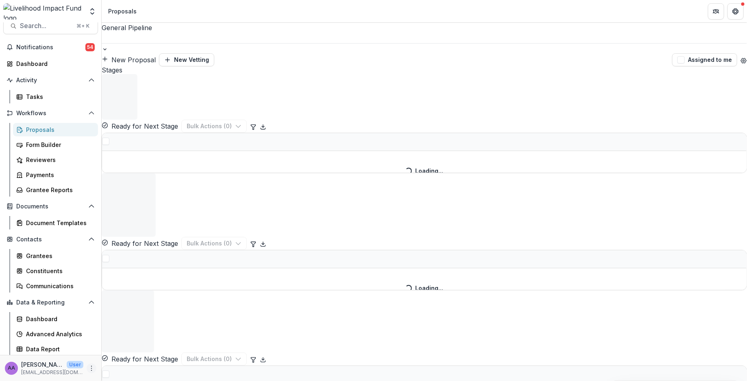 Image resolution: width=747 pixels, height=381 pixels. Describe the element at coordinates (55, 129) in the screenshot. I see `a: Proposals` at that location.